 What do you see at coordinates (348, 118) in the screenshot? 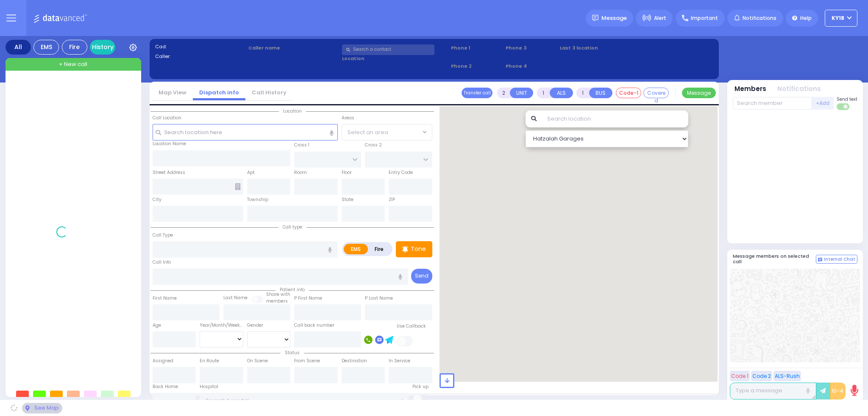
I see `label: Areas` at bounding box center [348, 118].